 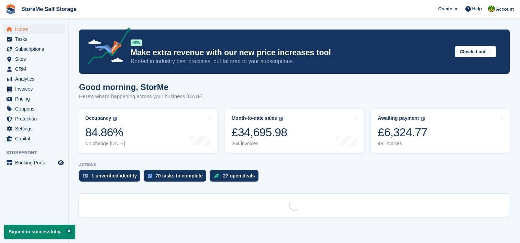 What do you see at coordinates (36, 69) in the screenshot?
I see `span: CRM` at bounding box center [36, 69].